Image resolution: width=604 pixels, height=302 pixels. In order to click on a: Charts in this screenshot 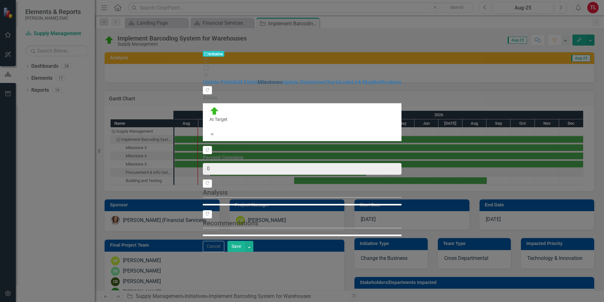, I will do `click(333, 82)`.